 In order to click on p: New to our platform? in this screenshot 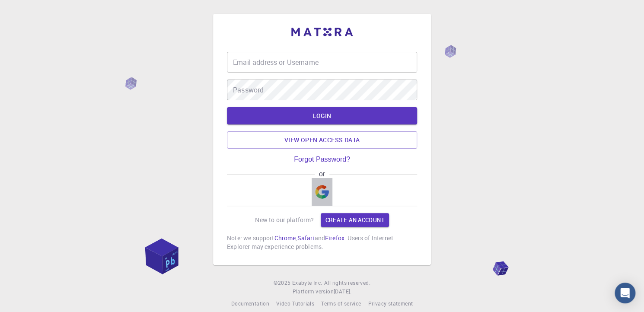, I will do `click(284, 220)`.